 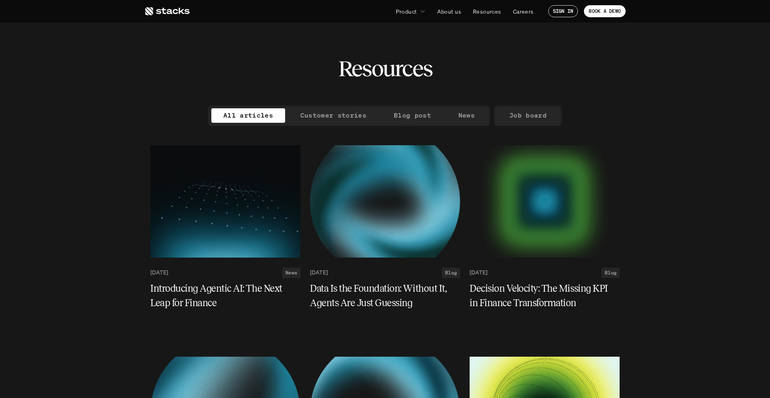 What do you see at coordinates (248, 115) in the screenshot?
I see `p: All articles` at bounding box center [248, 115].